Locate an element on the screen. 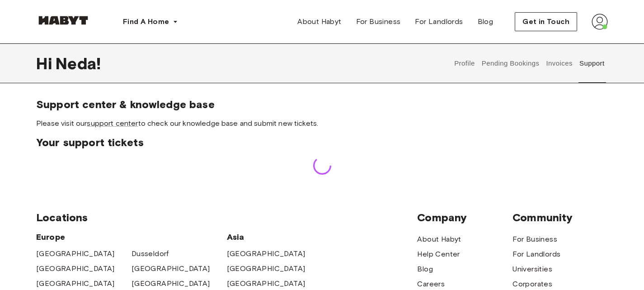  span: Company is located at coordinates (465, 218).